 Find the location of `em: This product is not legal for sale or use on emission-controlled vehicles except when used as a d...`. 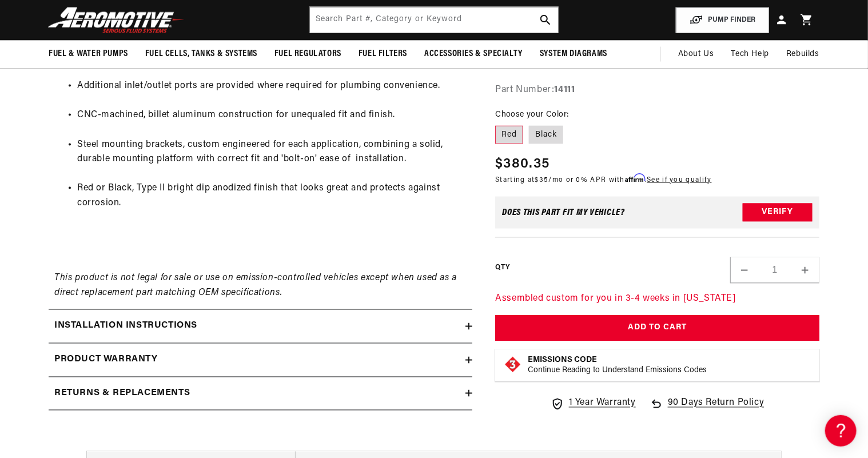

em: This product is not legal for sale or use on emission-controlled vehicles except when used as a d... is located at coordinates (256, 285).